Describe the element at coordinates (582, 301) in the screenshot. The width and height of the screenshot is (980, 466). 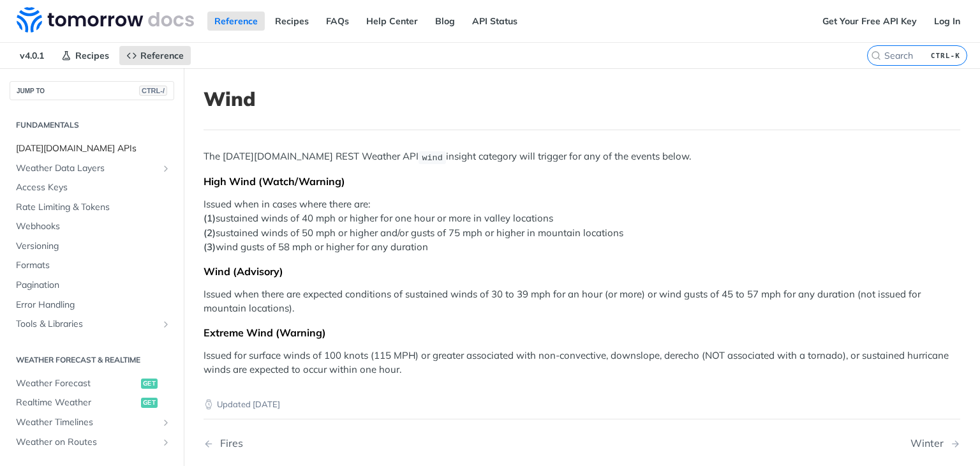
I see `p: Issued when there are expected conditions of sustained winds of 30 to 39 mph for an hour (or more...` at that location.